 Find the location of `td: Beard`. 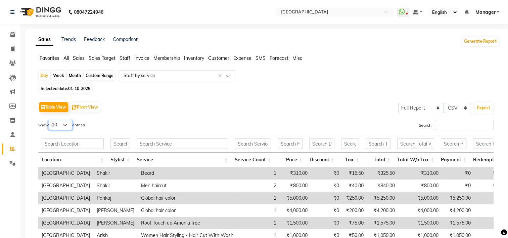

td: Beard is located at coordinates (187, 173).